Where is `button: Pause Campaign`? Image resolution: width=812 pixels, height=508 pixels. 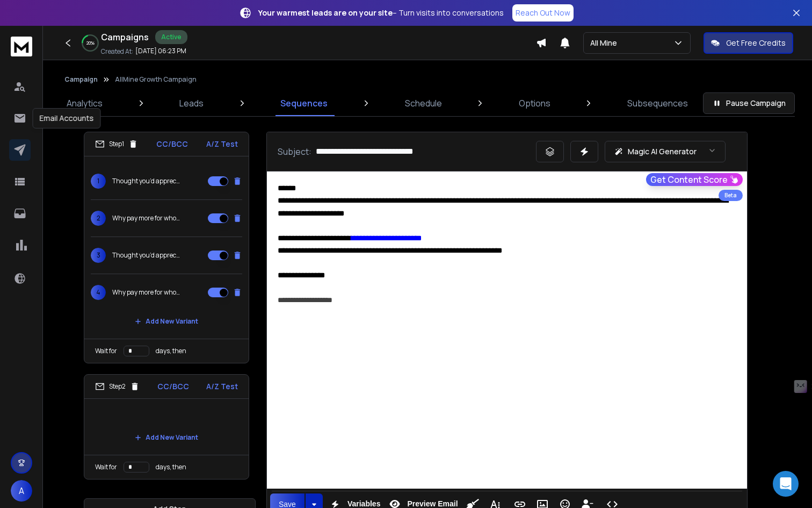 button: Pause Campaign is located at coordinates (749, 103).